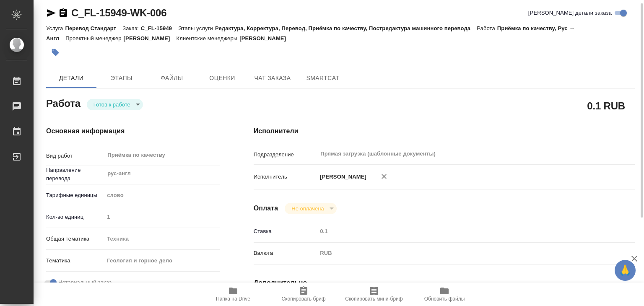 This screenshot has height=306, width=644. What do you see at coordinates (55, 52) in the screenshot?
I see `button: Добавить тэг` at bounding box center [55, 52].